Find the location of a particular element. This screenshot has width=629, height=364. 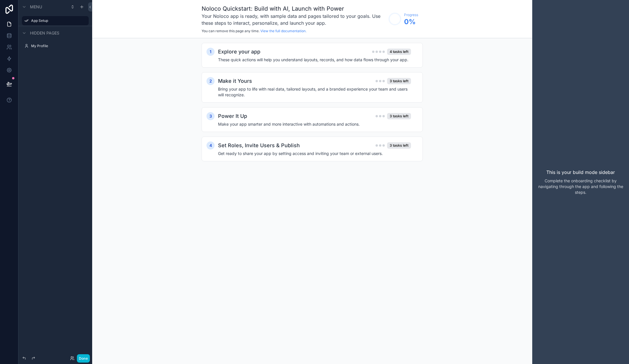

a: My Profile is located at coordinates (59, 46).